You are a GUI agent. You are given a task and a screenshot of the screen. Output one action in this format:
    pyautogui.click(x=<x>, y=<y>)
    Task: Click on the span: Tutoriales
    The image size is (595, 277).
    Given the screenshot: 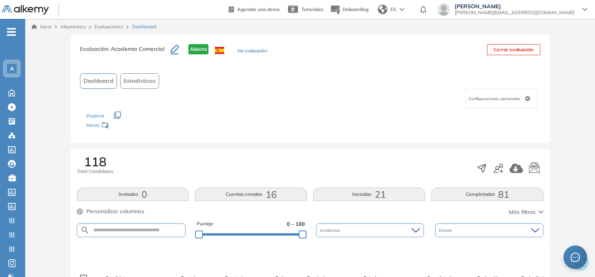 What is the action you would take?
    pyautogui.click(x=312, y=9)
    